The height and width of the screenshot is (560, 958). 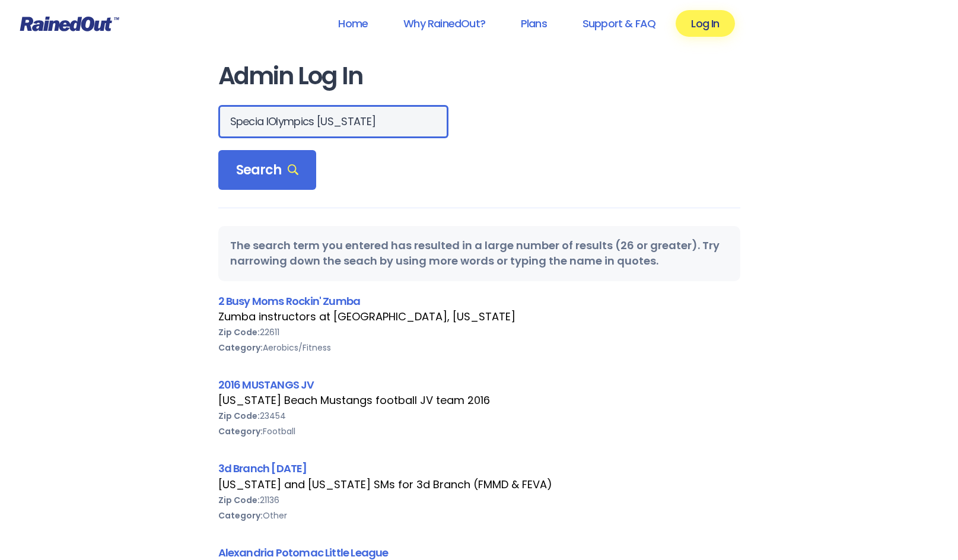 What do you see at coordinates (705, 23) in the screenshot?
I see `a: Log In` at bounding box center [705, 23].